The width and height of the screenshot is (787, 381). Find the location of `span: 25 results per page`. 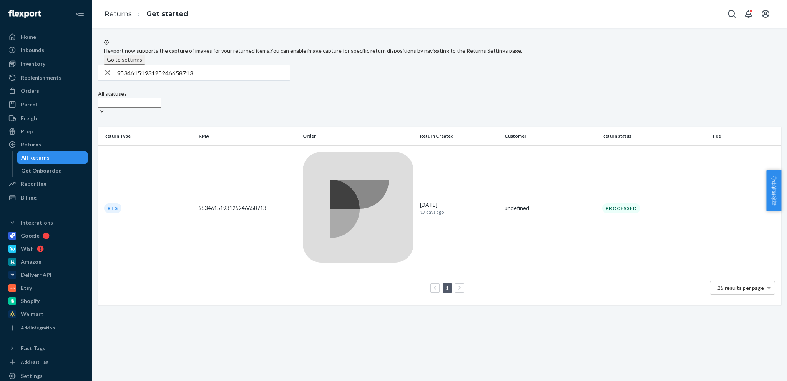

span: 25 results per page is located at coordinates (741, 288).